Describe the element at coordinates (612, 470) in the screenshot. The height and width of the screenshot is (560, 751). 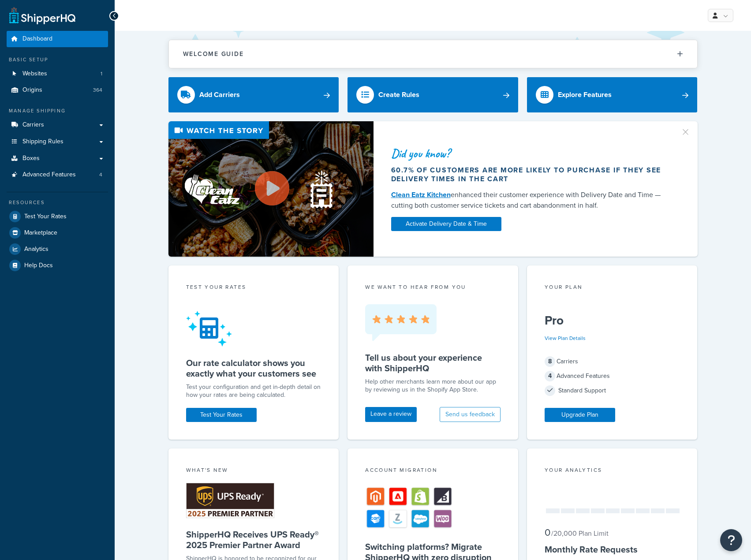
I see `div: Your Analytics` at that location.